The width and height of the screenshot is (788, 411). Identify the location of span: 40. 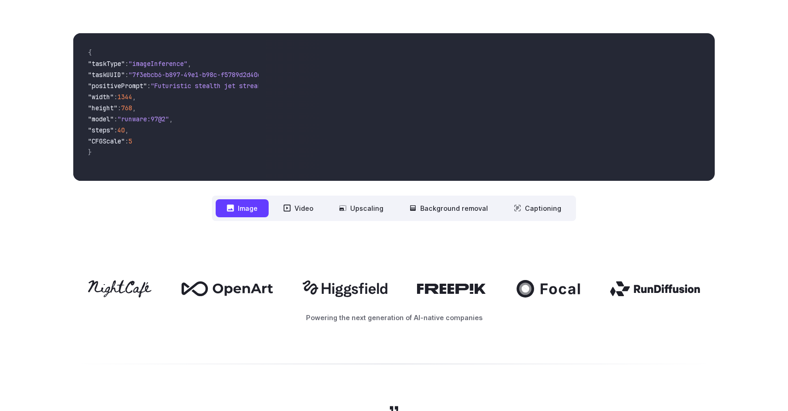
(121, 130).